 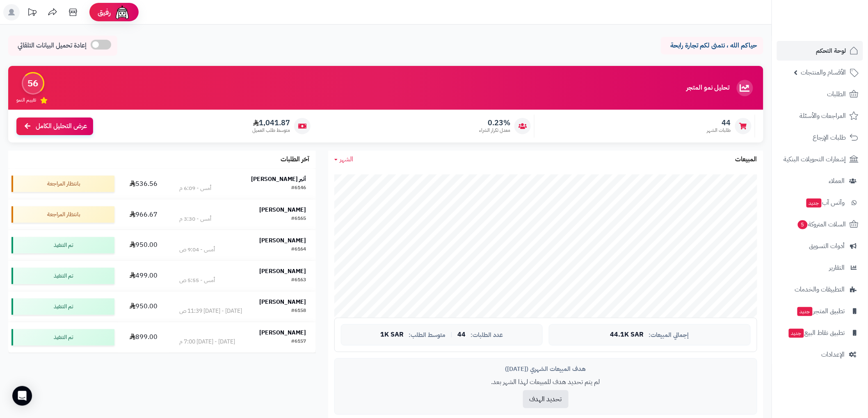 What do you see at coordinates (827, 246) in the screenshot?
I see `span: أدوات التسويق` at bounding box center [827, 246].